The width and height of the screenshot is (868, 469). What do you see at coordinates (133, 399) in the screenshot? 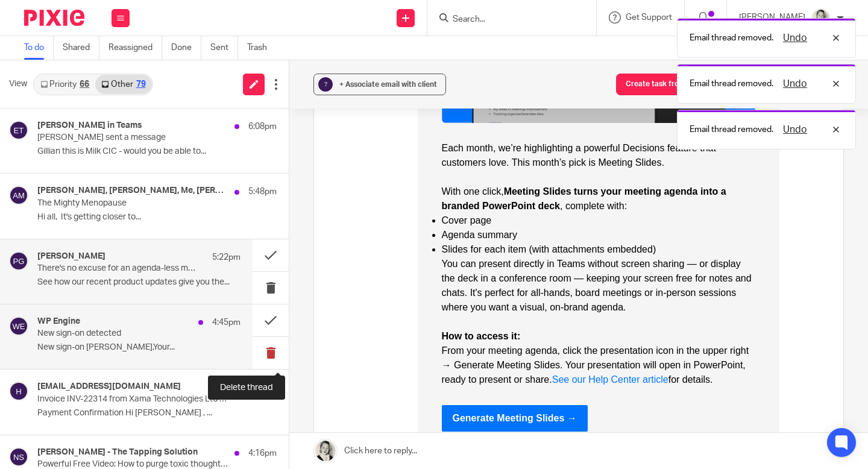
I see `p: Invoice INV-22314 from Xama Technologies Ltd for Fearless Financials Ltd` at bounding box center [133, 399].